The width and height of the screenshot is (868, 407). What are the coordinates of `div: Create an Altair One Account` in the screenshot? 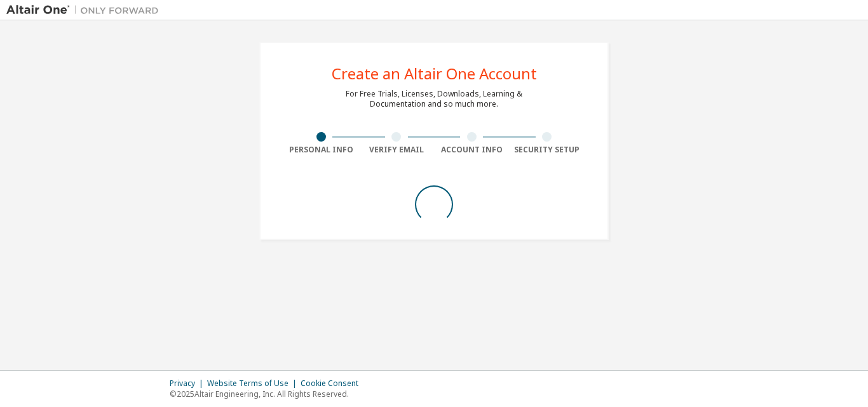 It's located at (434, 74).